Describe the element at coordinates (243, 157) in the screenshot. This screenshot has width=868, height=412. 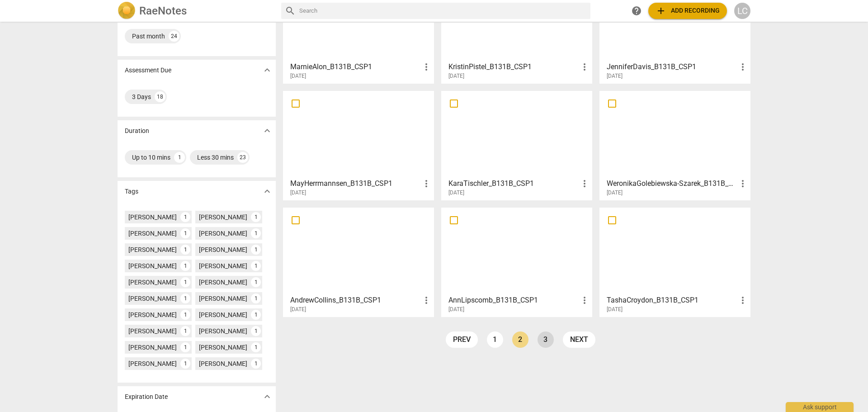
I see `div: 23` at that location.